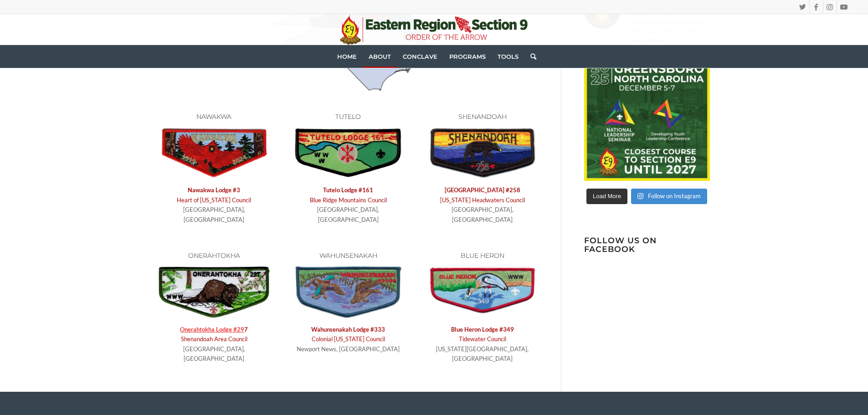 The width and height of the screenshot is (868, 415). I want to click on button: Load More, so click(607, 197).